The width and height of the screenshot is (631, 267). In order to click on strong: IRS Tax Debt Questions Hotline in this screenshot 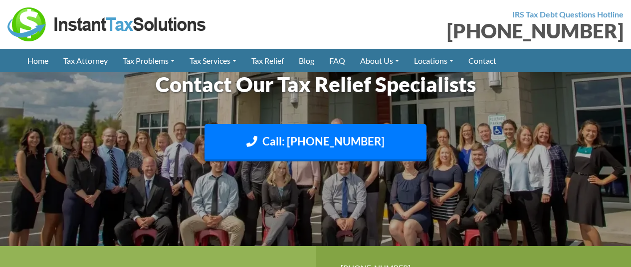, I will do `click(567, 14)`.